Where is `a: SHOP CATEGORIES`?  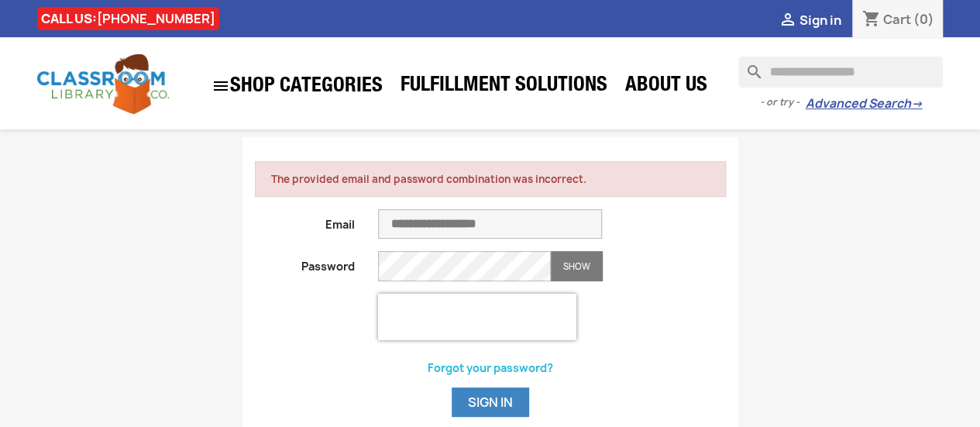 a: SHOP CATEGORIES is located at coordinates (296, 86).